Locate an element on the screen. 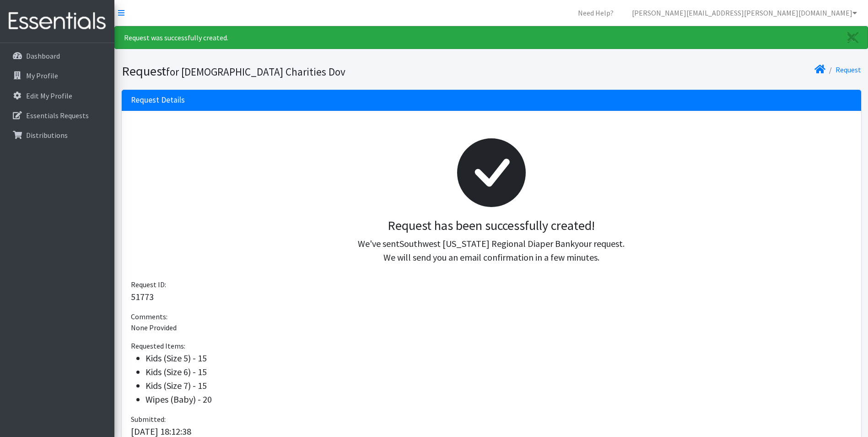 This screenshot has height=437, width=868. p: 51773 is located at coordinates (491, 297).